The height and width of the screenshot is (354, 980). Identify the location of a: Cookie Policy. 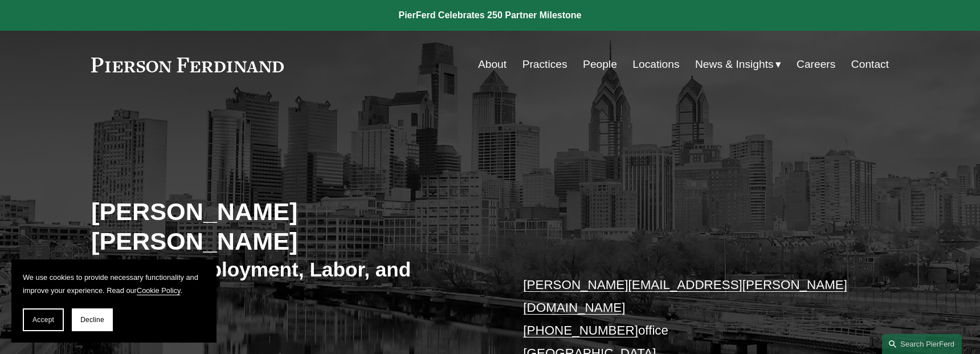
(158, 290).